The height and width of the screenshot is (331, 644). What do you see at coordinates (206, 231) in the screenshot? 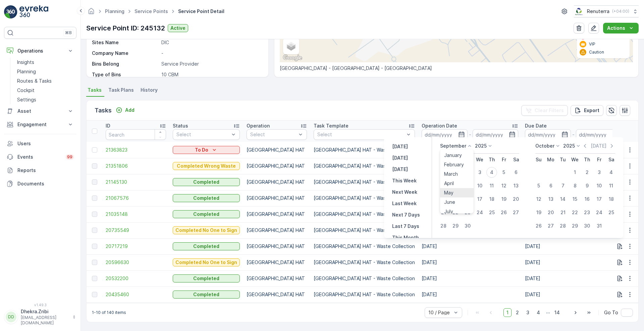
I see `button: Completed No One to Sign` at bounding box center [206, 231].